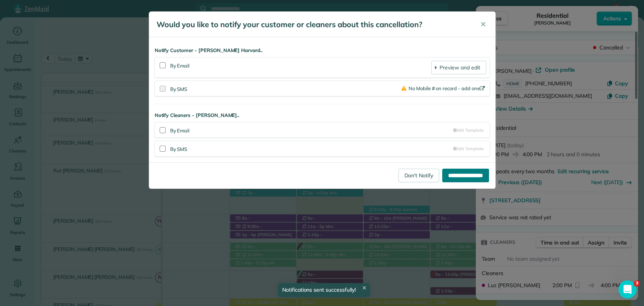 Image resolution: width=644 pixels, height=306 pixels. Describe the element at coordinates (637, 283) in the screenshot. I see `span: 3` at that location.